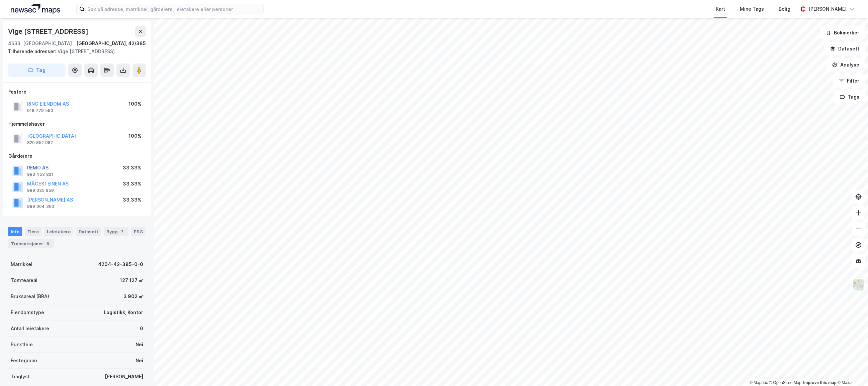 The width and height of the screenshot is (868, 386). What do you see at coordinates (40, 143) in the screenshot?
I see `div: 820 852 982` at bounding box center [40, 143].